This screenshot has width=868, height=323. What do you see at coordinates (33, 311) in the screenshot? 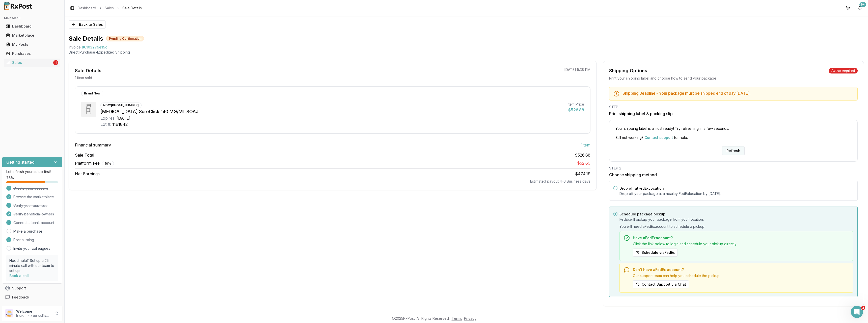
I see `p: Welcome` at bounding box center [33, 311].